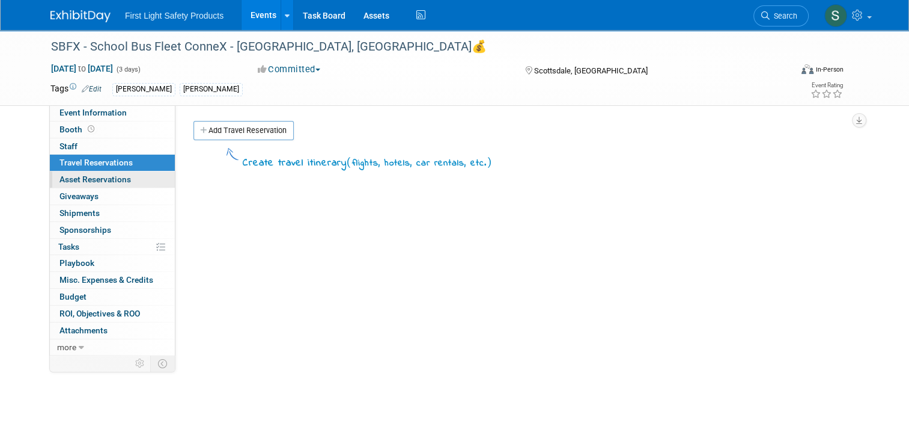  What do you see at coordinates (81, 16) in the screenshot?
I see `img: ExhibitDay` at bounding box center [81, 16].